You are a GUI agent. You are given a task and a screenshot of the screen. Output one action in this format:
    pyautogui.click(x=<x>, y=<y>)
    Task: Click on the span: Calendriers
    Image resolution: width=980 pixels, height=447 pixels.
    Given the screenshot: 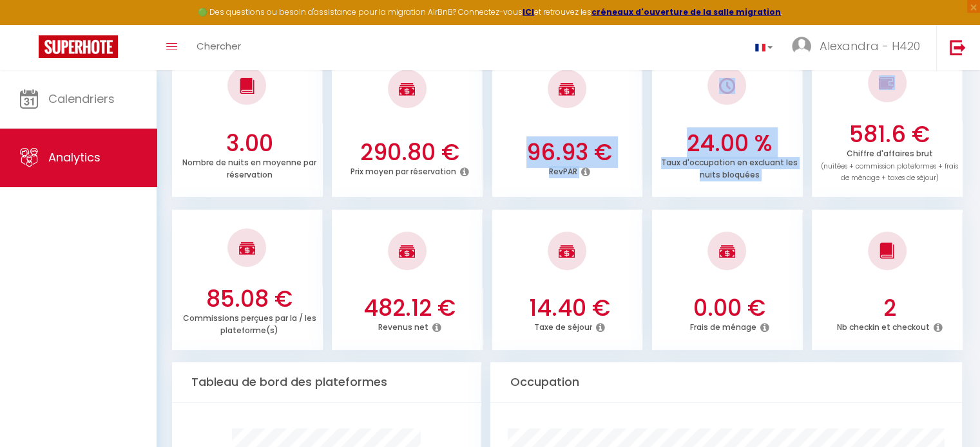 What is the action you would take?
    pyautogui.click(x=81, y=99)
    